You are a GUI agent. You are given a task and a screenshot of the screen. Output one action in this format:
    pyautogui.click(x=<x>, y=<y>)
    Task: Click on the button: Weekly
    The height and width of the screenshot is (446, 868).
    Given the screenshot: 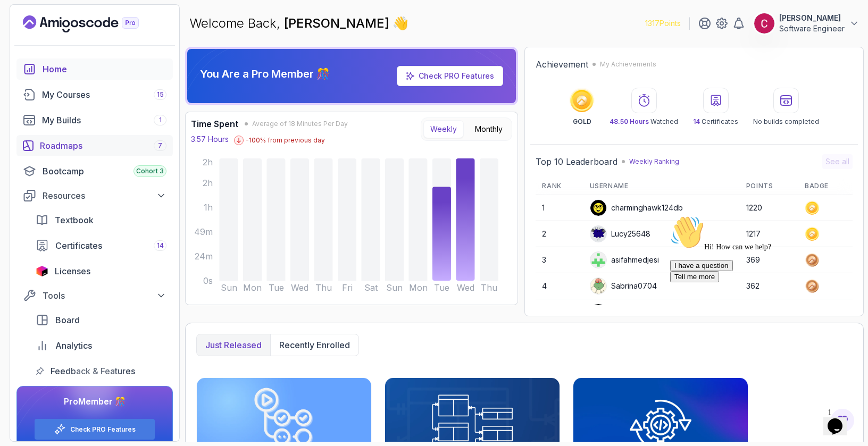 What is the action you would take?
    pyautogui.click(x=443, y=129)
    